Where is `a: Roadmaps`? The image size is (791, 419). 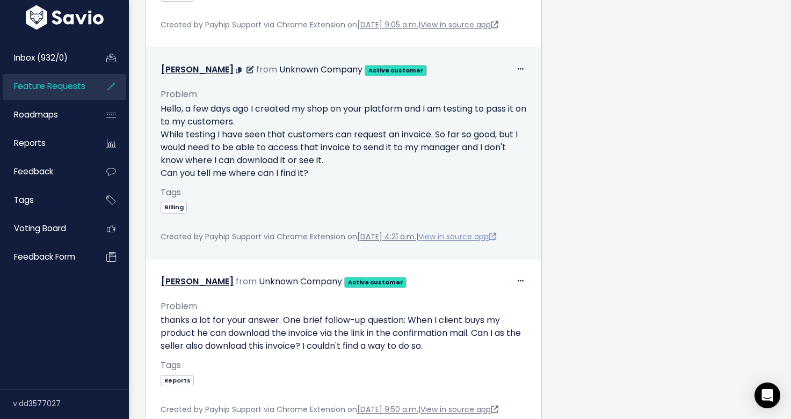 a: Roadmaps is located at coordinates (46, 115).